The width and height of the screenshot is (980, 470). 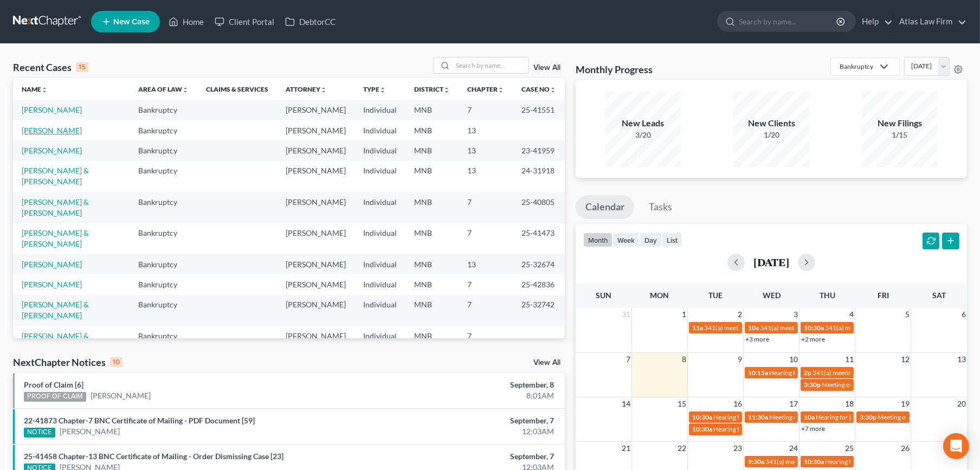 I want to click on span: 17, so click(x=794, y=404).